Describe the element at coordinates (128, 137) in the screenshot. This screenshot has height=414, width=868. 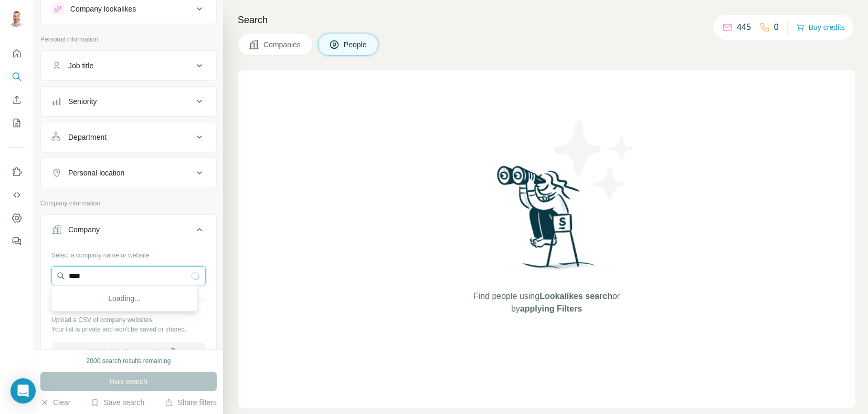
I see `button: Department` at that location.